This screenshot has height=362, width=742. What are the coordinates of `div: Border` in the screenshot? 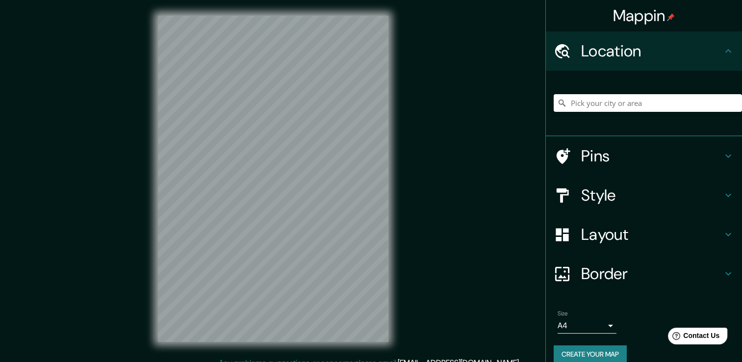 It's located at (644, 274).